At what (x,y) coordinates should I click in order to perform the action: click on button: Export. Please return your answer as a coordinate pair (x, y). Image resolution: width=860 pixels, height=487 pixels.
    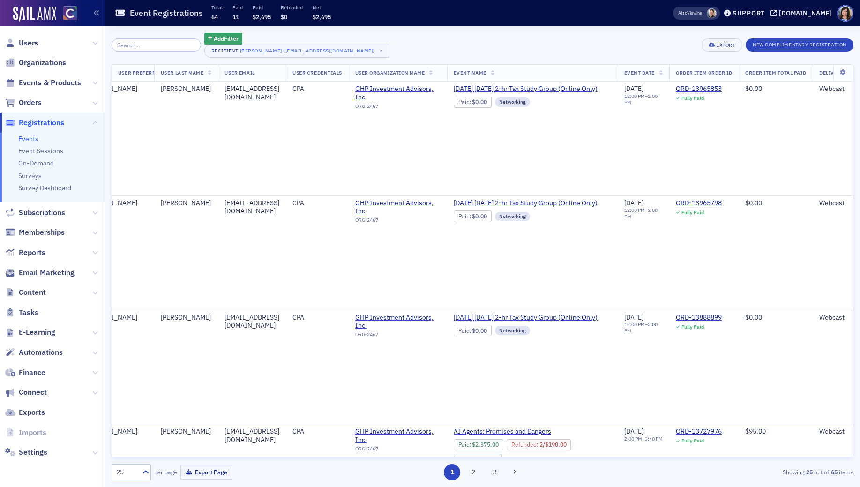
    Looking at the image, I should click on (722, 45).